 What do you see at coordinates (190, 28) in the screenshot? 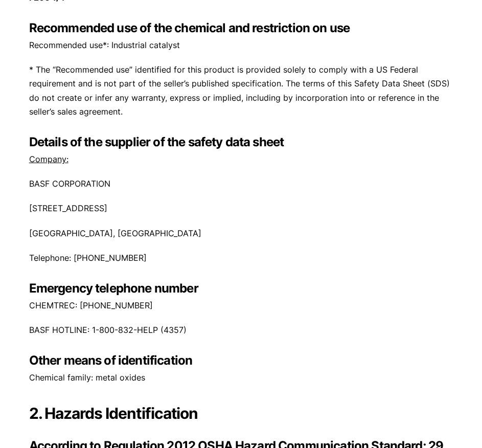
I see `strong: Recommended use of the chemical and restriction on use` at bounding box center [190, 28].